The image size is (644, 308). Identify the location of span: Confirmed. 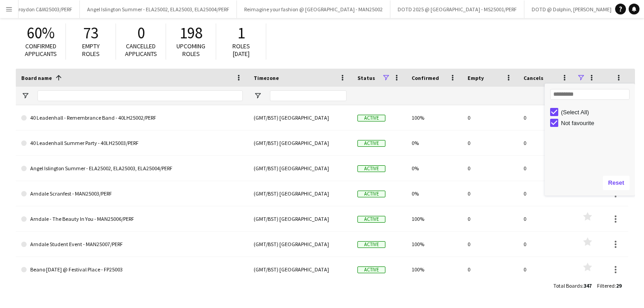
(425, 78).